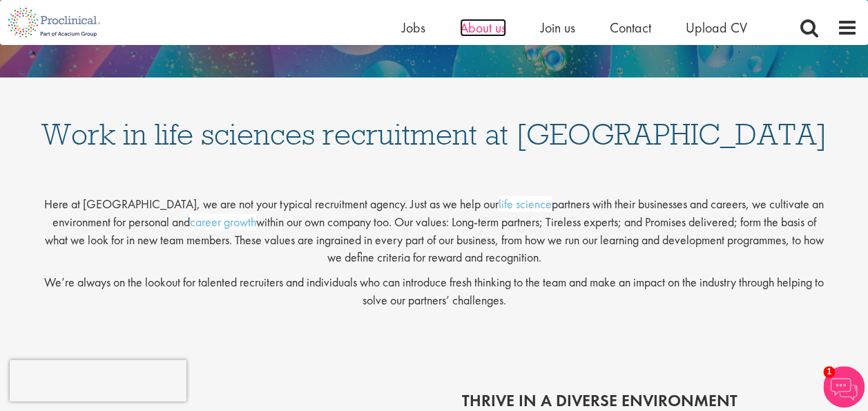 The image size is (868, 411). Describe the element at coordinates (558, 28) in the screenshot. I see `span: Join us` at that location.